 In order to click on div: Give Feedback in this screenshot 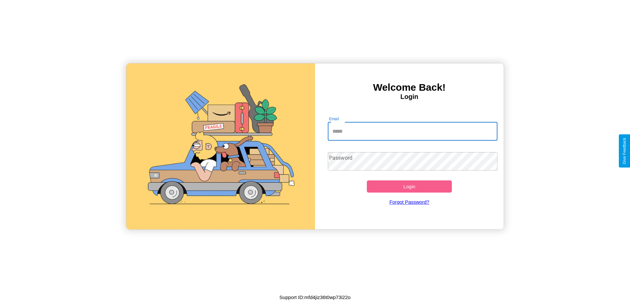, I will do `click(625, 151)`.